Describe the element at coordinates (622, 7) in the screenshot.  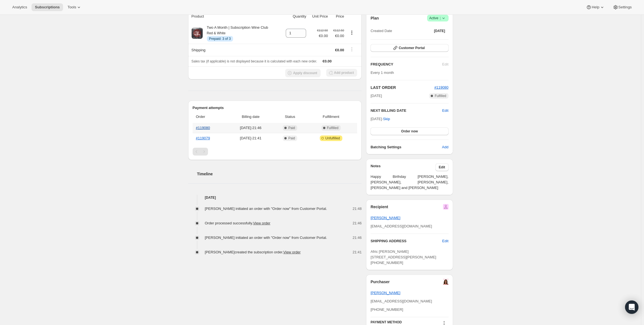
I see `button: Settings` at that location.